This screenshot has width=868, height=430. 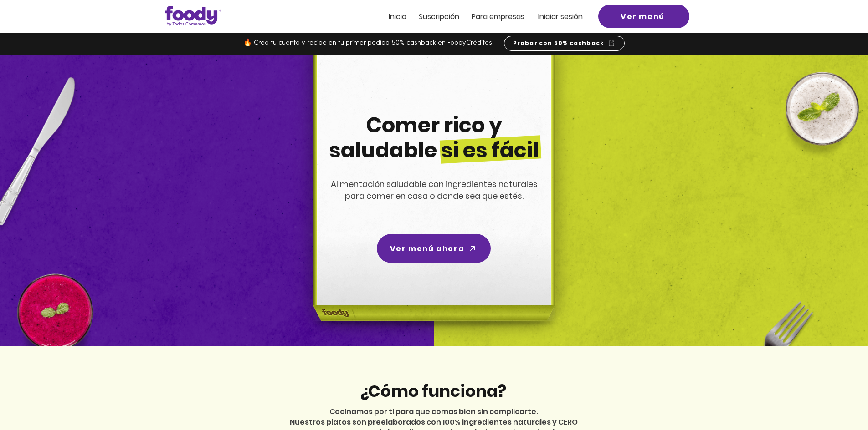 What do you see at coordinates (434, 412) in the screenshot?
I see `span: Cocinamos por ti para que comas bien sin complicarte.` at bounding box center [434, 412].